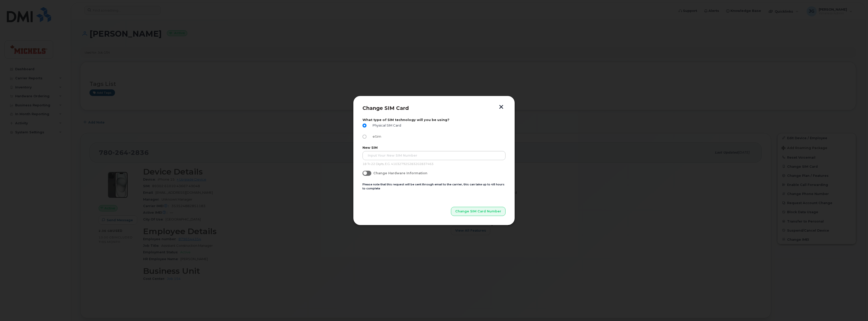  What do you see at coordinates (478, 211) in the screenshot?
I see `span: Change SIM Card Number` at bounding box center [478, 211].